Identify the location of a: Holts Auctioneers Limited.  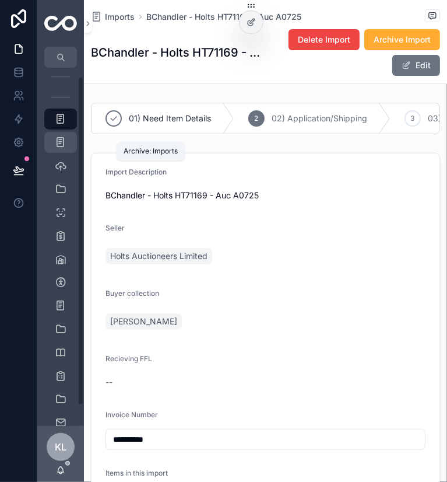
(159, 256).